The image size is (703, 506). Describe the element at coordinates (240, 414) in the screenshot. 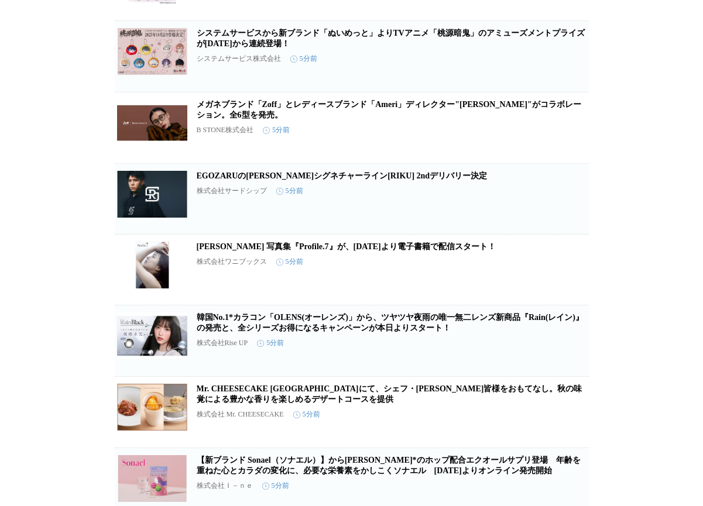

I see `p: 株式会社 Mr. CHEESECAKE` at that location.